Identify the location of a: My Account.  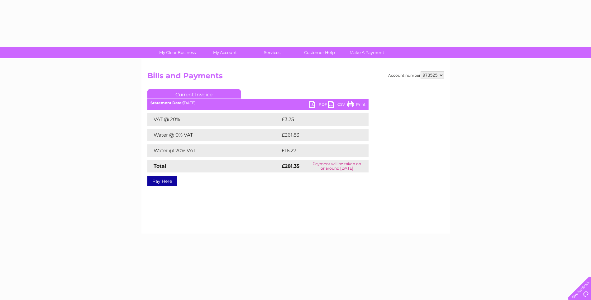
(225, 52).